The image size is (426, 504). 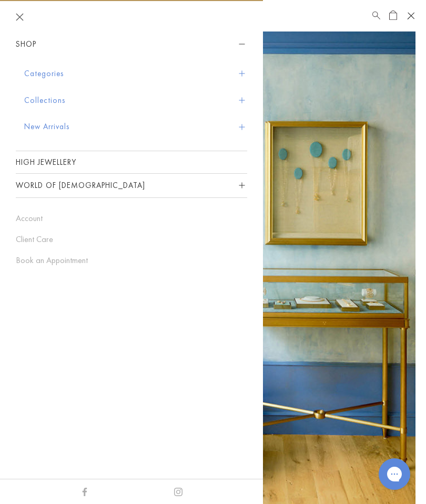 I want to click on button: Close navigation, so click(x=19, y=17).